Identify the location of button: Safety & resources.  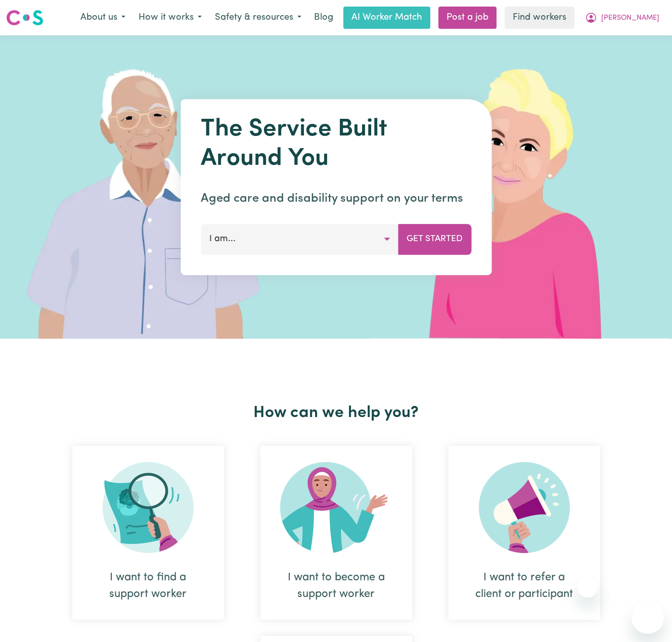
(258, 18).